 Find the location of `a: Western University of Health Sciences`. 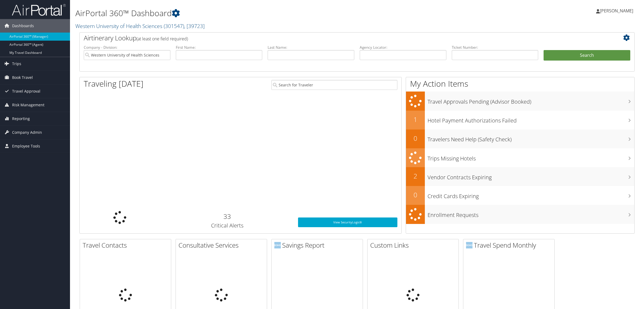

a: Western University of Health Sciences is located at coordinates (140, 26).